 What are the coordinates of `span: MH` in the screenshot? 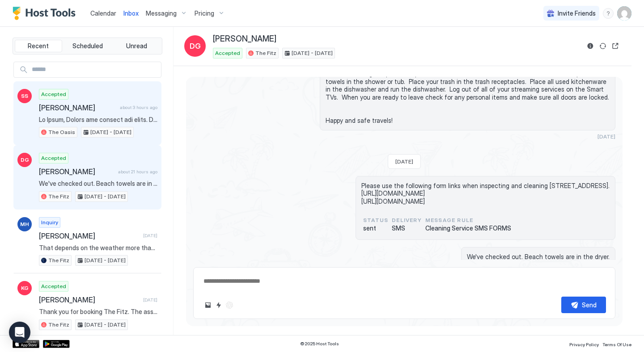 It's located at (25, 224).